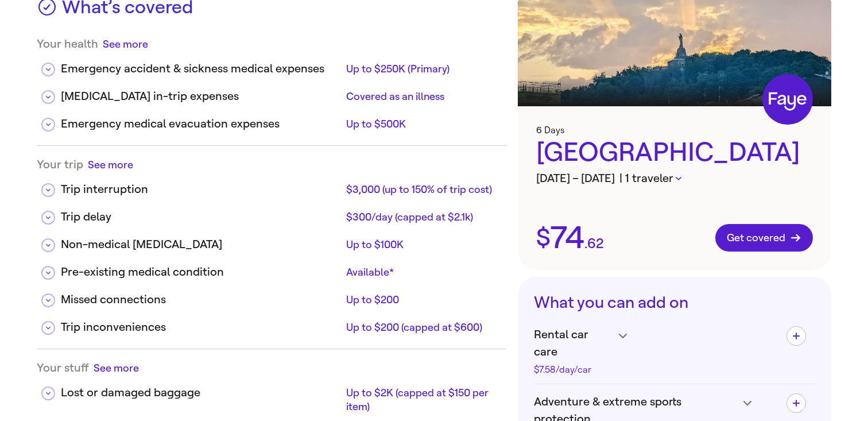 Image resolution: width=868 pixels, height=421 pixels. What do you see at coordinates (764, 238) in the screenshot?
I see `button: Get covered` at bounding box center [764, 238].